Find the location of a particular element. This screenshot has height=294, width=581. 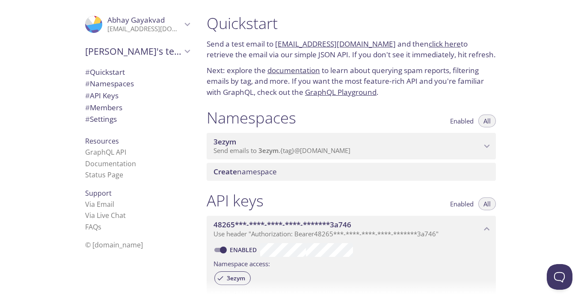

div: Abhay Gayakvad is located at coordinates (137, 24).